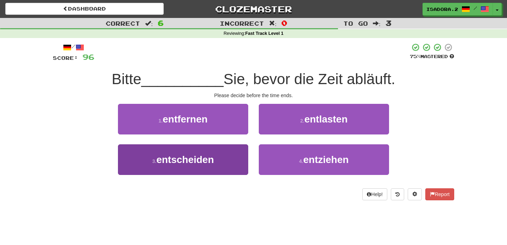 This screenshot has width=507, height=245. What do you see at coordinates (183, 119) in the screenshot?
I see `button: 1.entfernen` at bounding box center [183, 119].